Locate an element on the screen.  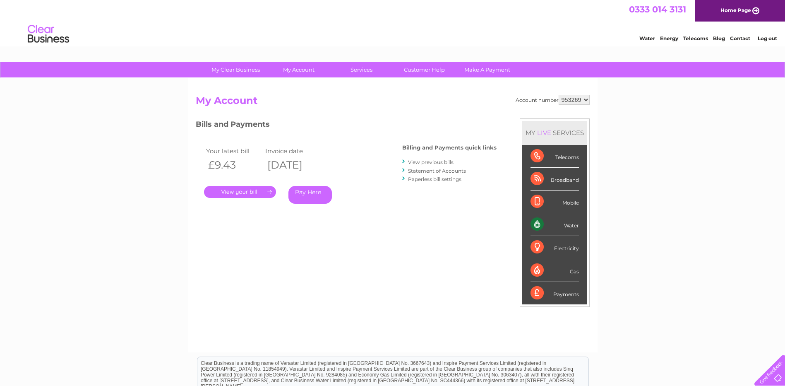
td: Invoice date is located at coordinates (293, 151).